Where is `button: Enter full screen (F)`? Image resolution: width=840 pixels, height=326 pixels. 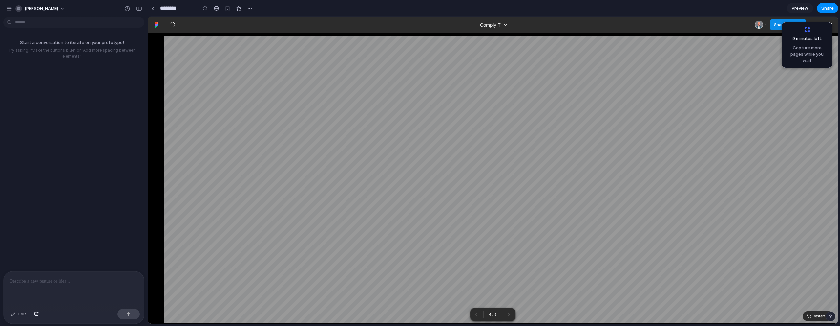 button: Enter full screen (F) is located at coordinates (682, 8).